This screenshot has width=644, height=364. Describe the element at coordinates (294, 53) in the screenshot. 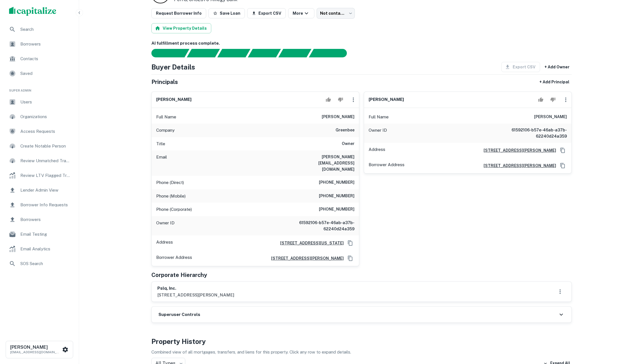

I see `div: Principals found, still searching for contact information. This may take time...` at that location.